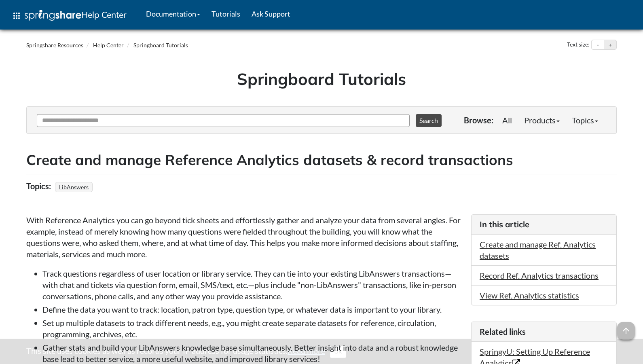 This screenshot has width=643, height=364. Describe the element at coordinates (226, 14) in the screenshot. I see `a: Tutorials` at that location.